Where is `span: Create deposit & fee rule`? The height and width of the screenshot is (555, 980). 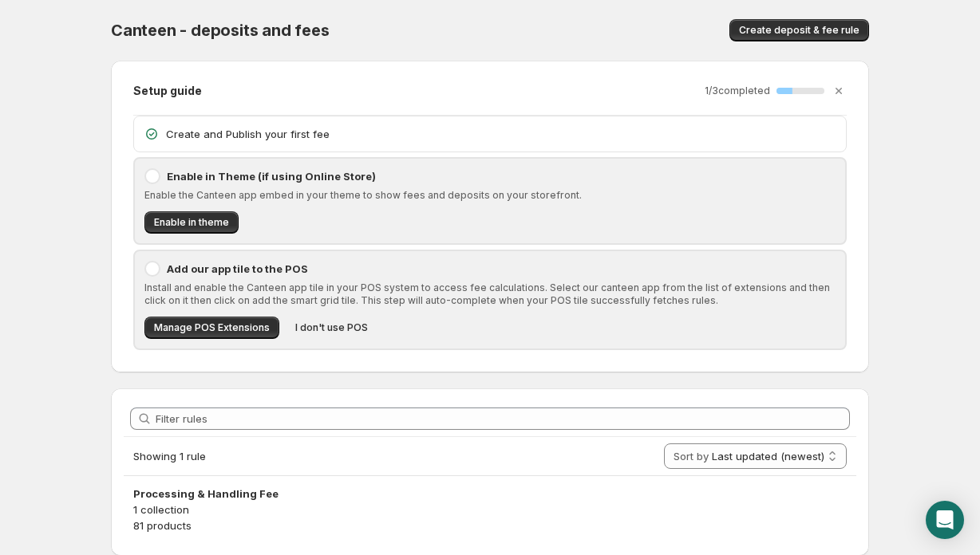 span: Create deposit & fee rule is located at coordinates (798, 30).